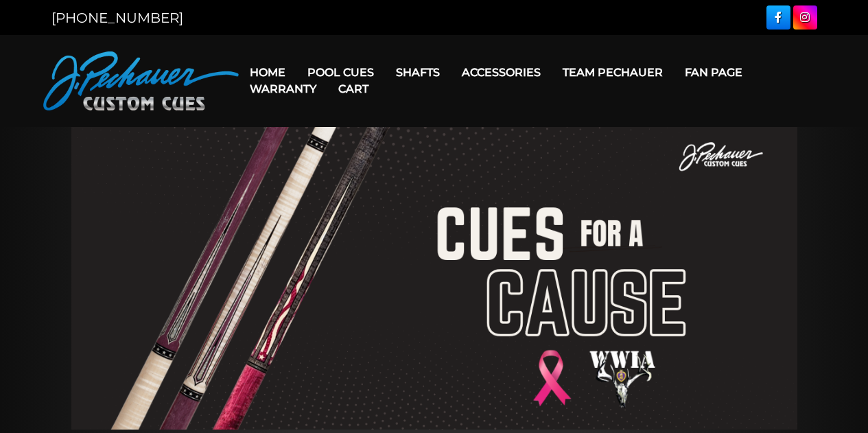 The height and width of the screenshot is (433, 868). I want to click on a: Fan Page, so click(713, 72).